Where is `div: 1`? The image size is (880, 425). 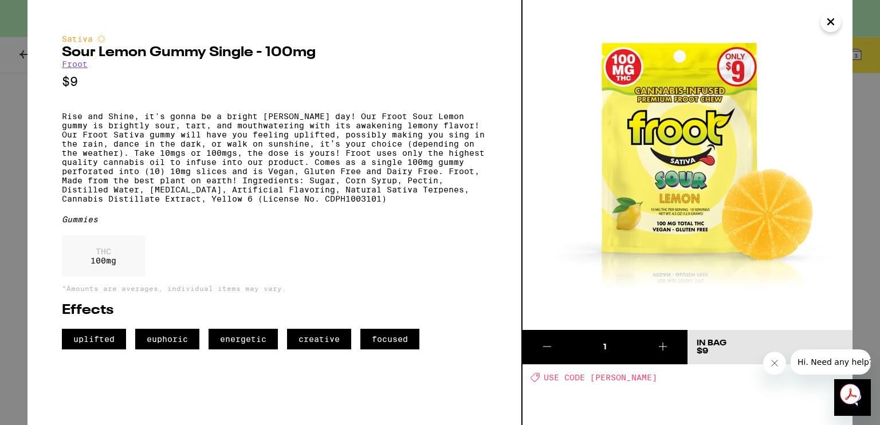
div: 1 is located at coordinates (605, 347).